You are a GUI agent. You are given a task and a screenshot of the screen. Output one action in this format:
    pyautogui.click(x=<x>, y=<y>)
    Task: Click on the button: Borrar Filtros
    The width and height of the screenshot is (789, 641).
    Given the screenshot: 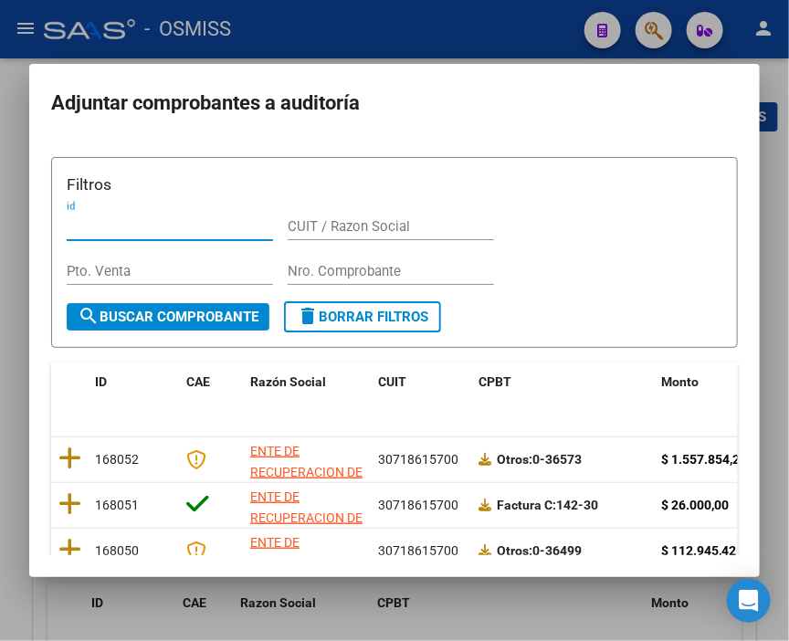 What is the action you would take?
    pyautogui.click(x=363, y=317)
    